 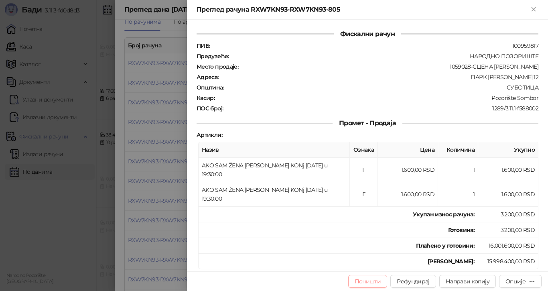 I want to click on strong: Место продаје :, so click(x=217, y=67).